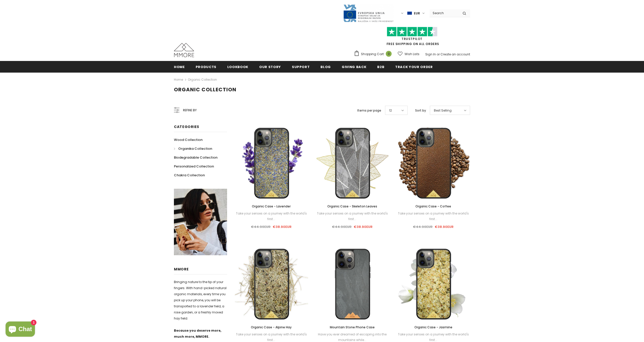  Describe the element at coordinates (195, 148) in the screenshot. I see `span: Organika Collection` at that location.